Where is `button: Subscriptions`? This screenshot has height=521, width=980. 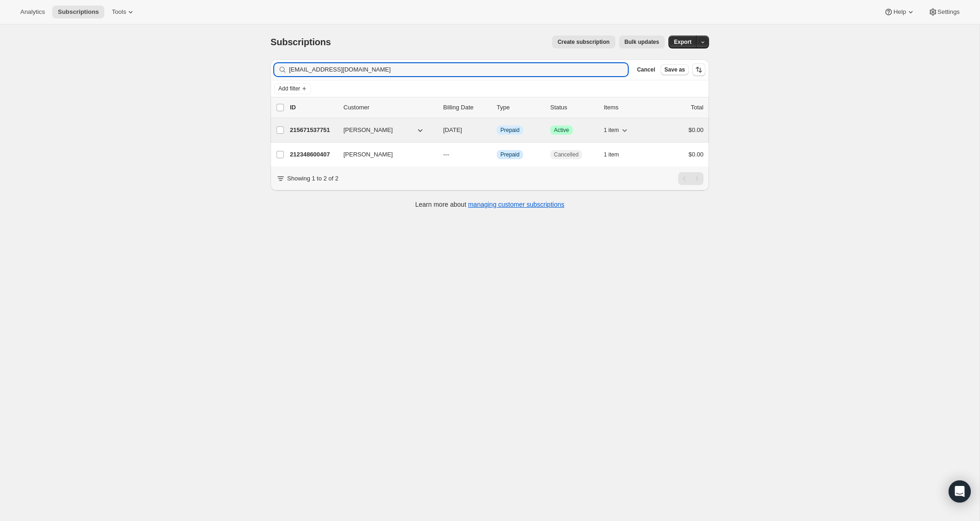 button: Subscriptions is located at coordinates (78, 12).